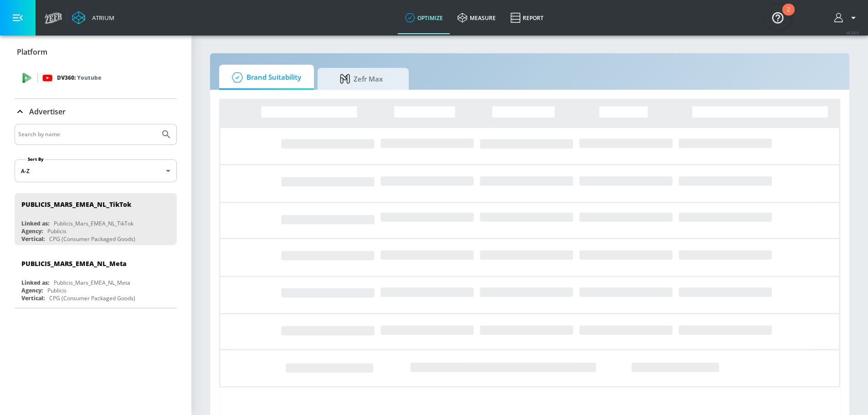  What do you see at coordinates (87, 134) in the screenshot?
I see `input: Search by name` at bounding box center [87, 134].